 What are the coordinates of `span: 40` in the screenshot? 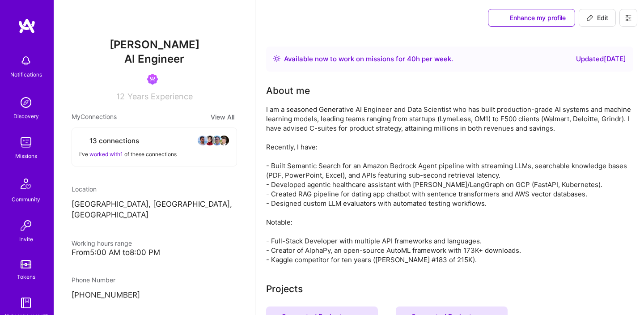 It's located at (412, 58).